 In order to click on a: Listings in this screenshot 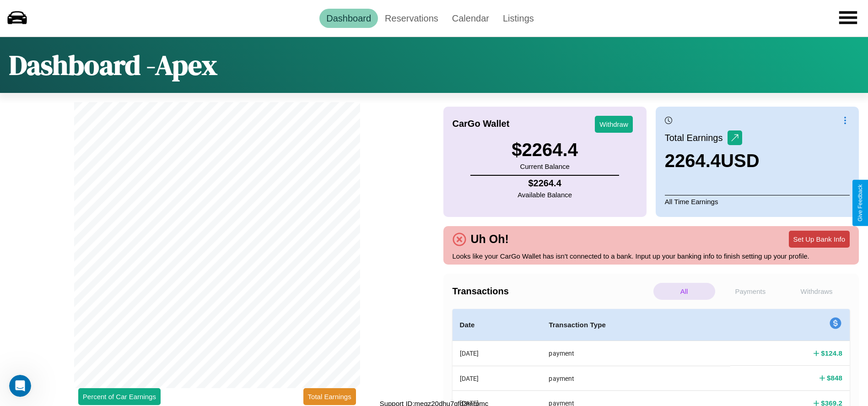, I will do `click(519, 19)`.